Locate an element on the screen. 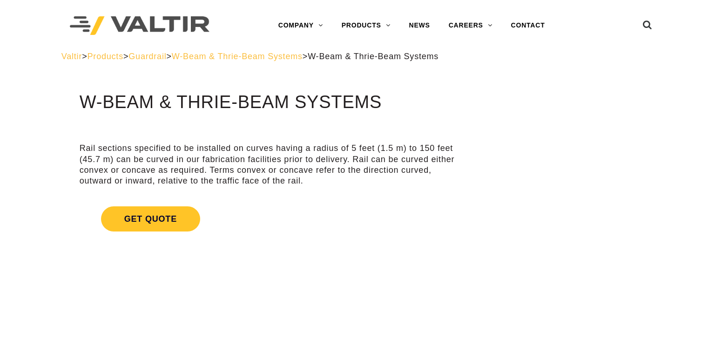 The height and width of the screenshot is (354, 722). a: COMPANY is located at coordinates (301, 26).